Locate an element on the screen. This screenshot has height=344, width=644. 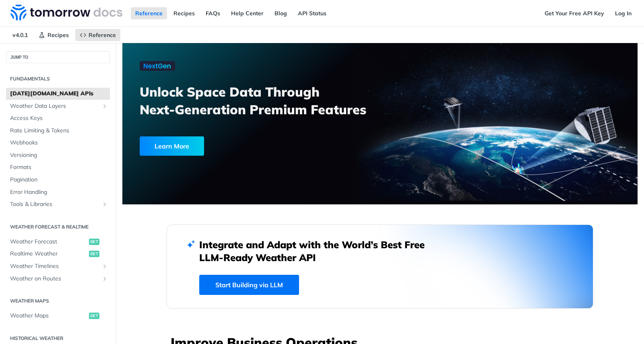
div: Learn More is located at coordinates (172, 146).